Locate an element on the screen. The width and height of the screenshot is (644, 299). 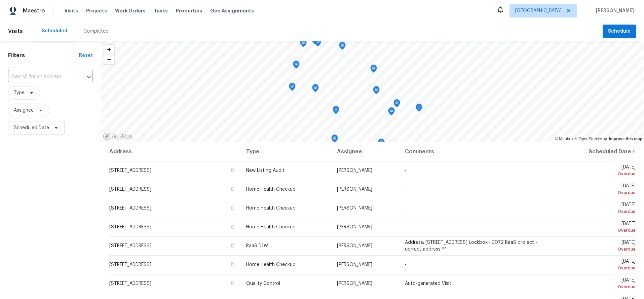
h1: Filters is located at coordinates (44, 56).